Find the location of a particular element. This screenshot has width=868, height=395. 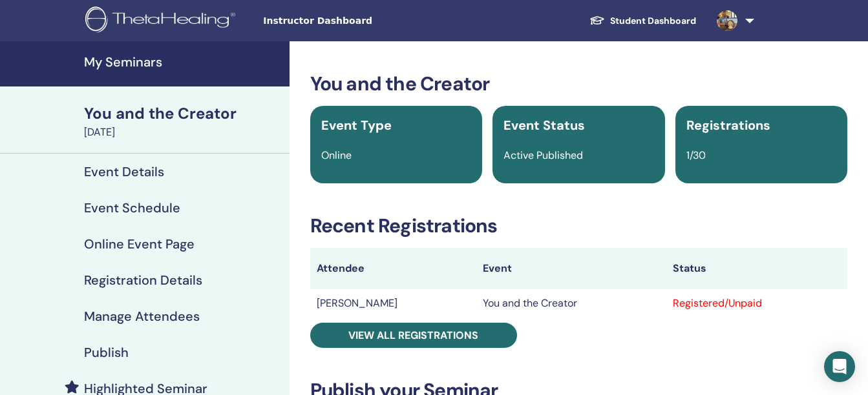

span: Event Type is located at coordinates (356, 125).